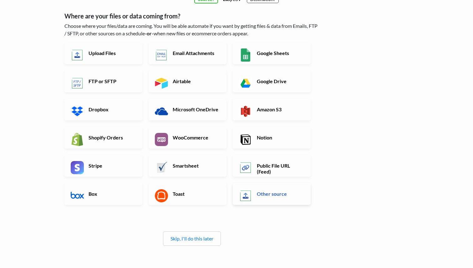 This screenshot has height=268, width=473. Describe the element at coordinates (246, 83) in the screenshot. I see `img: Google Drive App & API` at that location.